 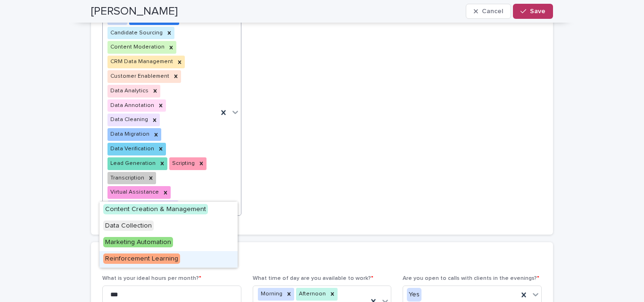 What do you see at coordinates (471, 279) in the screenshot?
I see `span: Are you open to calls with clients in the evenings?` at bounding box center [471, 279].